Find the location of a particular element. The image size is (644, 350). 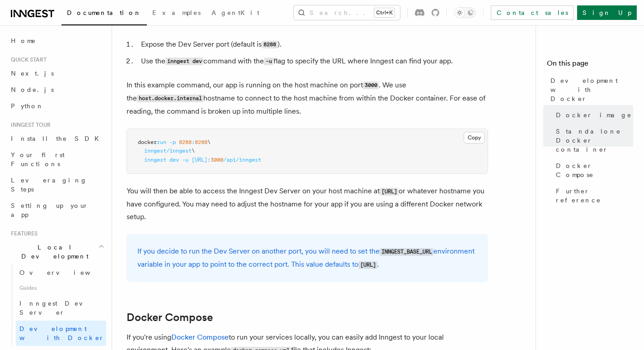

span: Leveraging Steps is located at coordinates (49, 184).